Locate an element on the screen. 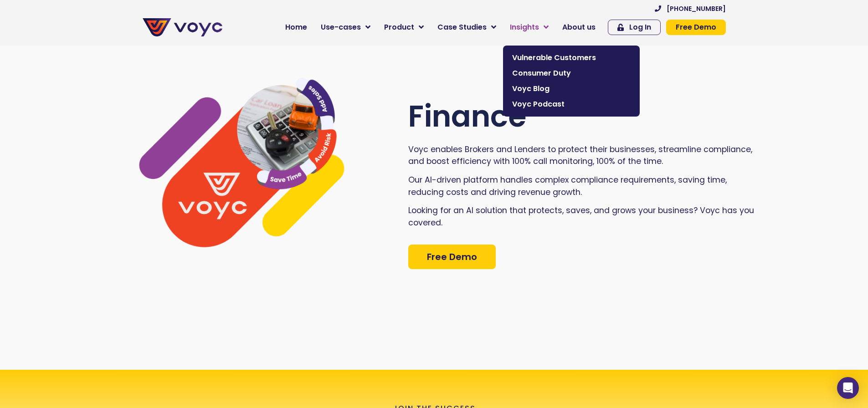  span: Voyc enables Brokers and Lenders to protect their businesses, streamline compliance, and boost ef... is located at coordinates (580, 155).